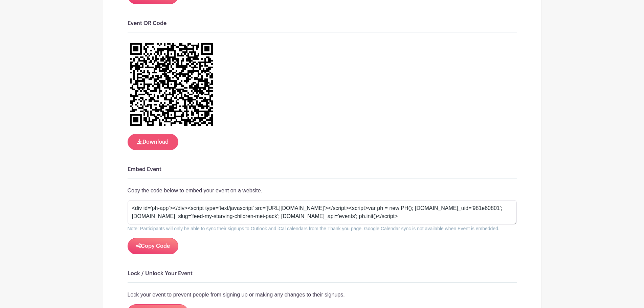  What do you see at coordinates (322, 169) in the screenshot?
I see `h6: Embed Event` at bounding box center [322, 169].